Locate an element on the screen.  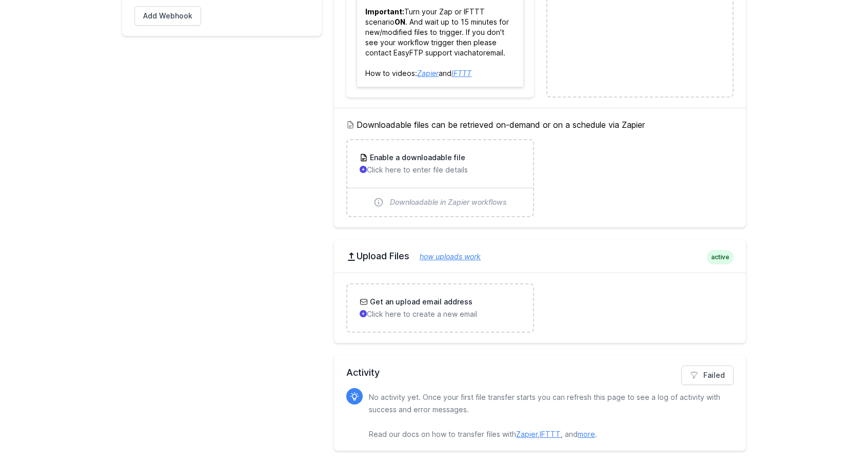
a: how uploads work is located at coordinates (445, 256).